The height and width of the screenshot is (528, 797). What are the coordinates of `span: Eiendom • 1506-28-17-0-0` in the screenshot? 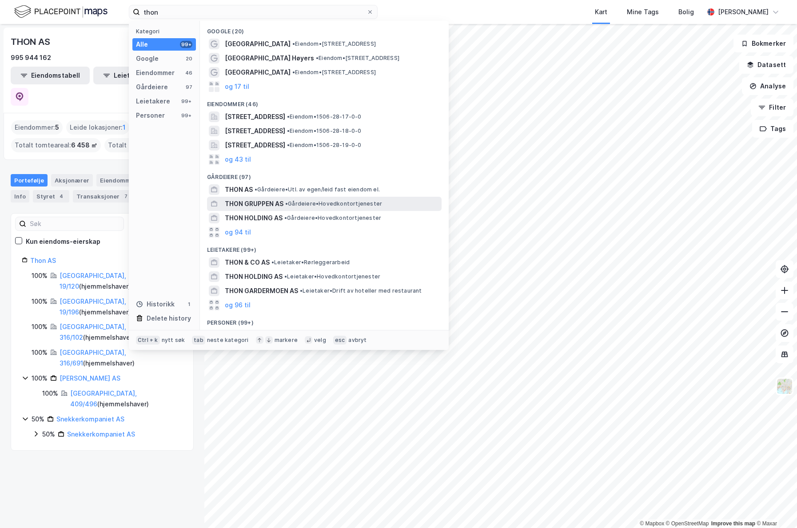 It's located at (324, 117).